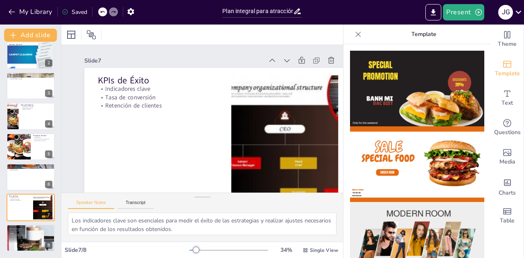 This screenshot has height=258, width=524. What do you see at coordinates (31, 46) in the screenshot?
I see `p: Desafíos del sector` at bounding box center [31, 46].